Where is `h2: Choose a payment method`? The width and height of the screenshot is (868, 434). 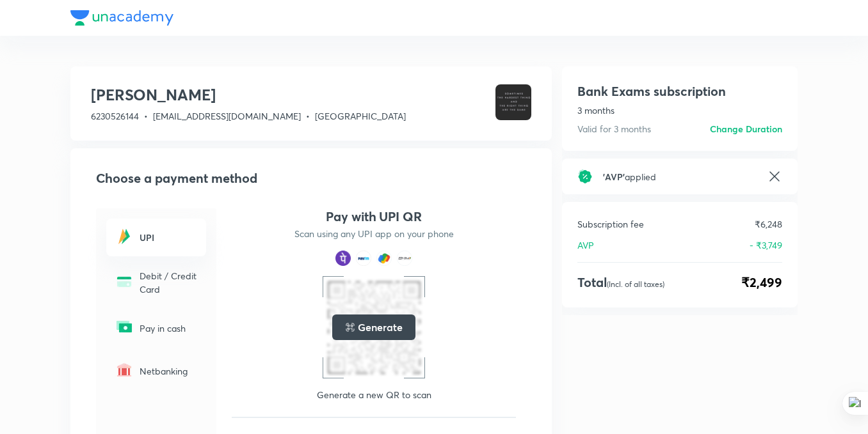
h2: Choose a payment method is located at coordinates (314, 178).